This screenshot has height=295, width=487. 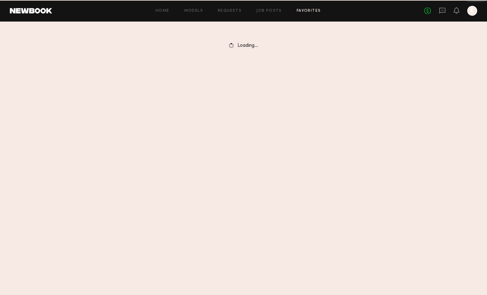 I want to click on span: Loading…, so click(x=247, y=46).